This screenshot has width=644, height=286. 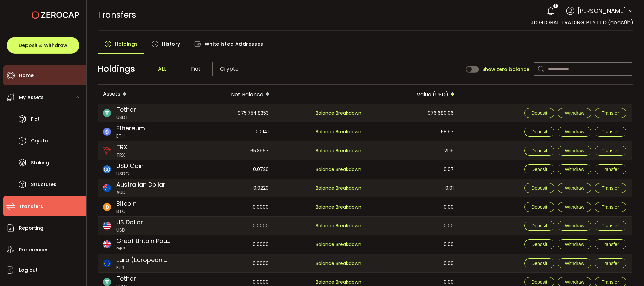 What do you see at coordinates (107, 226) in the screenshot?
I see `img: usd_portfolio.svg` at bounding box center [107, 226].